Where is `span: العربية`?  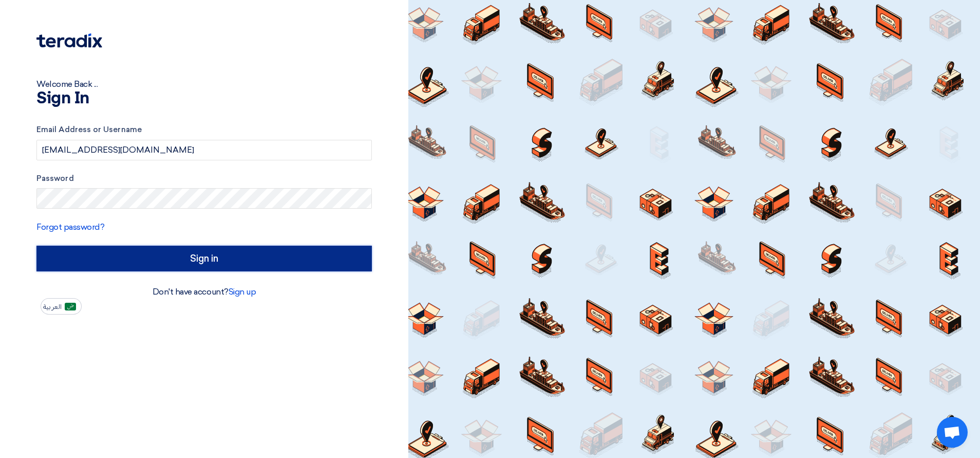 span: العربية is located at coordinates (52, 307).